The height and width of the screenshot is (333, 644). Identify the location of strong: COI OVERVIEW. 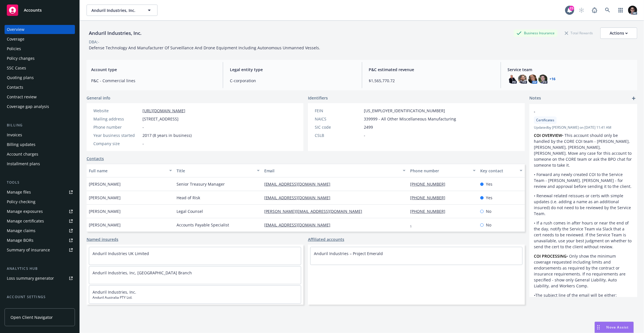
(548, 135).